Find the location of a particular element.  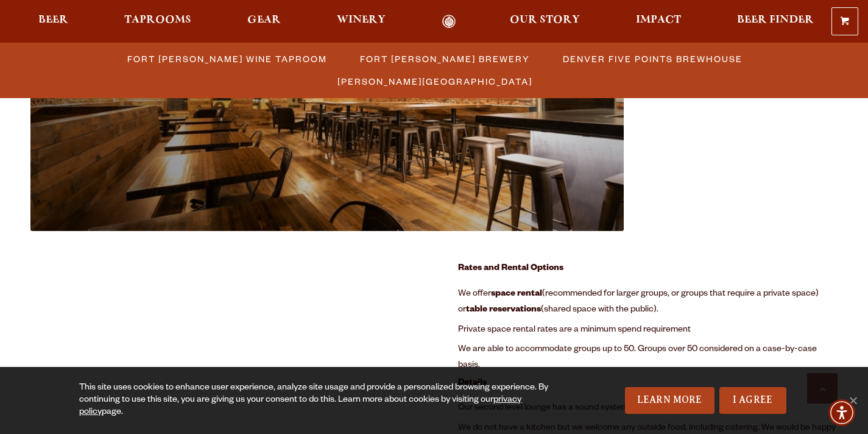

span: Private space rental rates are a minimum spend requirement is located at coordinates (575, 330).